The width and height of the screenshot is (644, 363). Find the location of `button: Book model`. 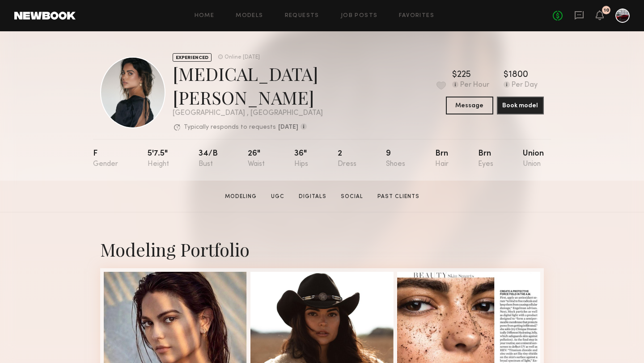

button: Book model is located at coordinates (520, 106).